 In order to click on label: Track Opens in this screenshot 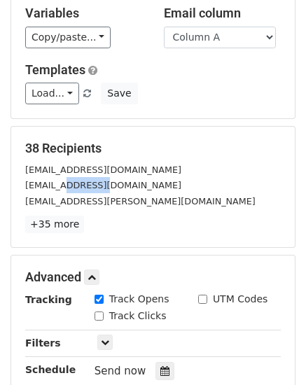, I will do `click(139, 299)`.